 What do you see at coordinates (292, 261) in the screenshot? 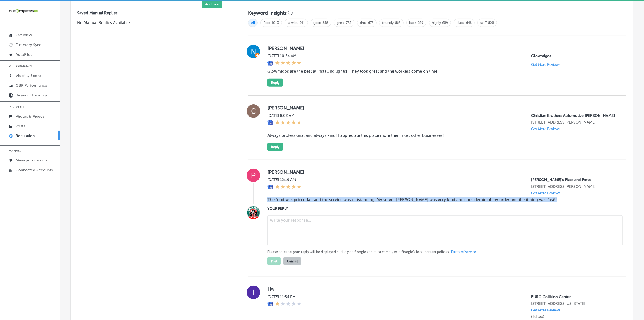
I see `button: Cancel` at bounding box center [292, 261].